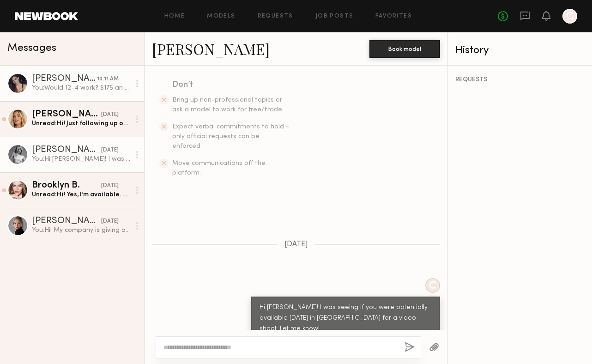 The width and height of the screenshot is (592, 364). What do you see at coordinates (275, 16) in the screenshot?
I see `a: Requests` at bounding box center [275, 16].